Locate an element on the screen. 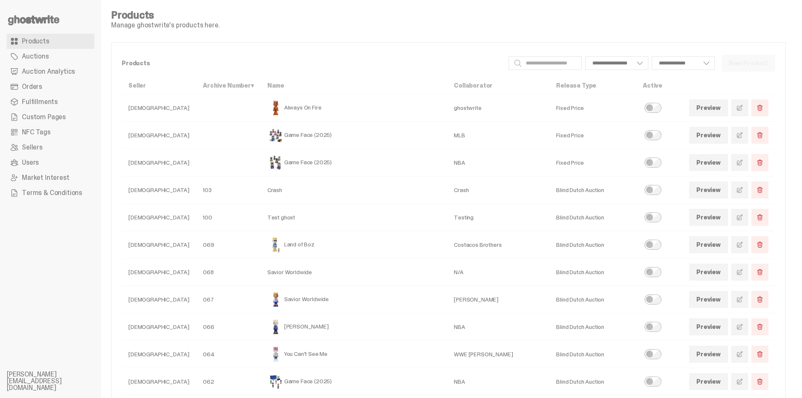 Image resolution: width=802 pixels, height=398 pixels. img: You Can't See Me is located at coordinates (276, 354).